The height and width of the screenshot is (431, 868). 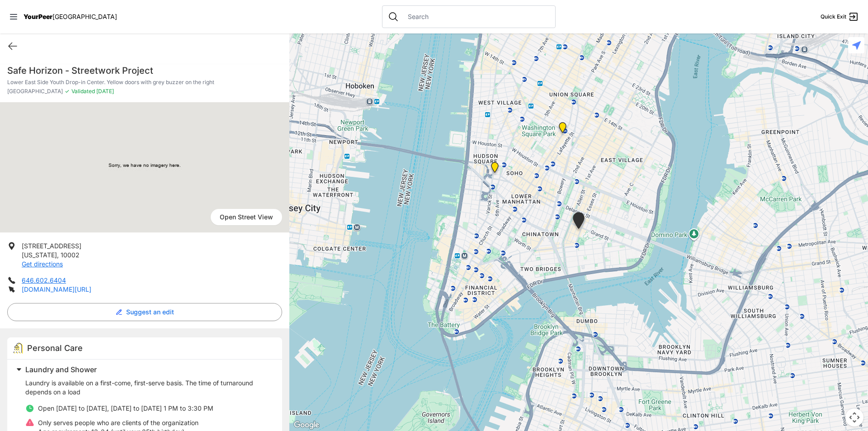 What do you see at coordinates (247, 217) in the screenshot?
I see `a: Open Street View` at bounding box center [247, 217].